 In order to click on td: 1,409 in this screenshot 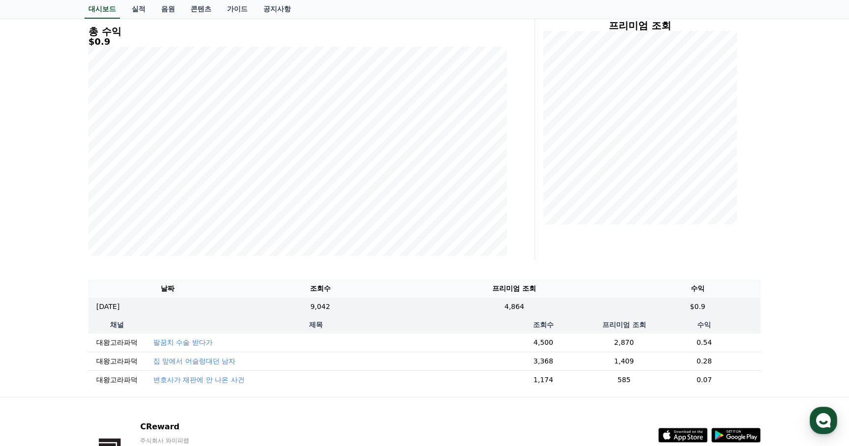, I will do `click(624, 361)`.